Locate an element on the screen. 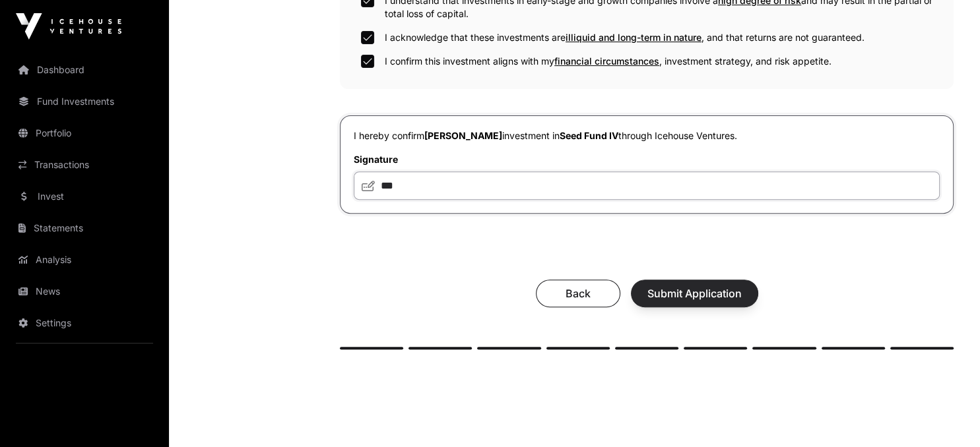 The image size is (980, 447). a: Dashboard is located at coordinates (85, 70).